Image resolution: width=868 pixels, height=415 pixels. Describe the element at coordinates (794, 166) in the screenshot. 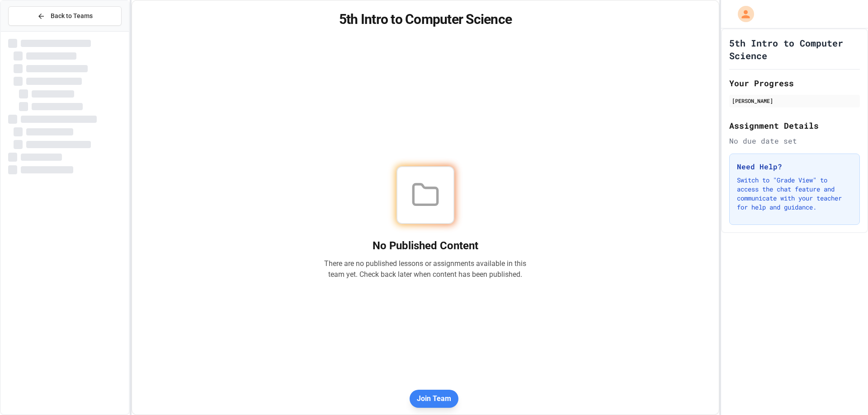

I see `h3: Need Help?` at that location.